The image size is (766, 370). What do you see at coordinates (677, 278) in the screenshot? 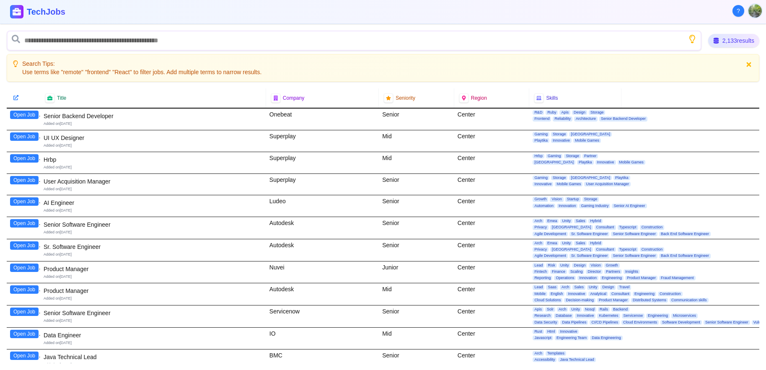
I see `span: Fraud Management` at bounding box center [677, 278].